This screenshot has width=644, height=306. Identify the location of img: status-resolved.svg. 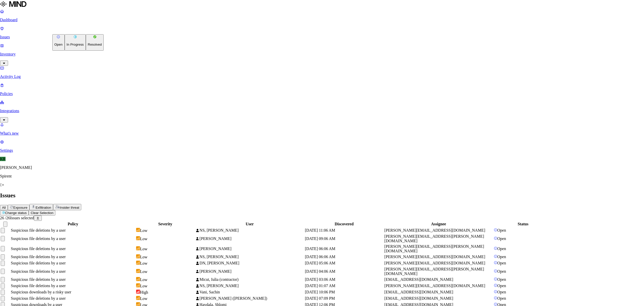
(95, 36).